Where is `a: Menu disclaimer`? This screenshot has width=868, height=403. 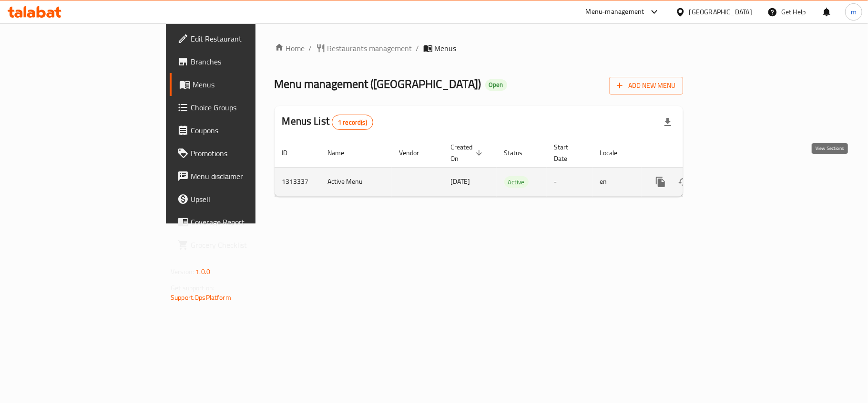 a: Menu disclaimer is located at coordinates (240, 176).